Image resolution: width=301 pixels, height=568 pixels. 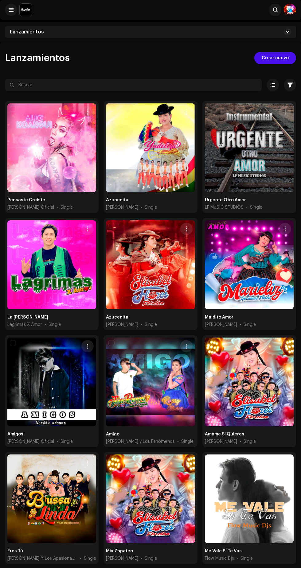 What do you see at coordinates (275, 58) in the screenshot?
I see `button: Crear nuevo` at bounding box center [275, 58].